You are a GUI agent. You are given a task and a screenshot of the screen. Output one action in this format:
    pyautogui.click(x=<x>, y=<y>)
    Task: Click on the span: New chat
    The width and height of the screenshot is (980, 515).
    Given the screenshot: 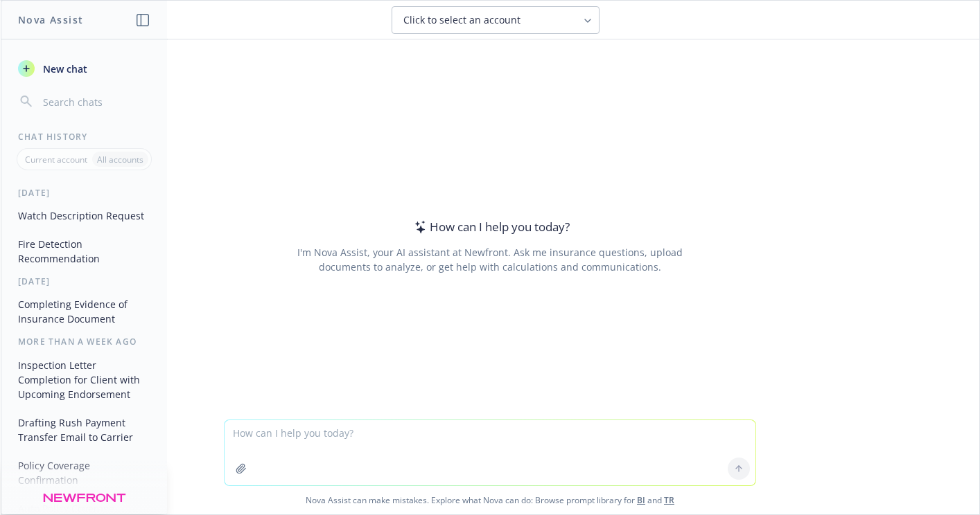 What is the action you would take?
    pyautogui.click(x=64, y=69)
    